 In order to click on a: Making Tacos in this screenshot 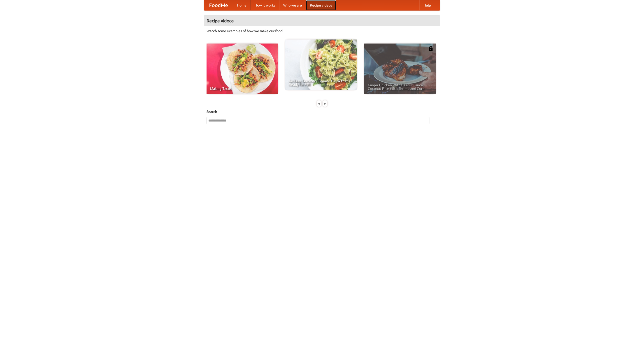, I will do `click(242, 69)`.